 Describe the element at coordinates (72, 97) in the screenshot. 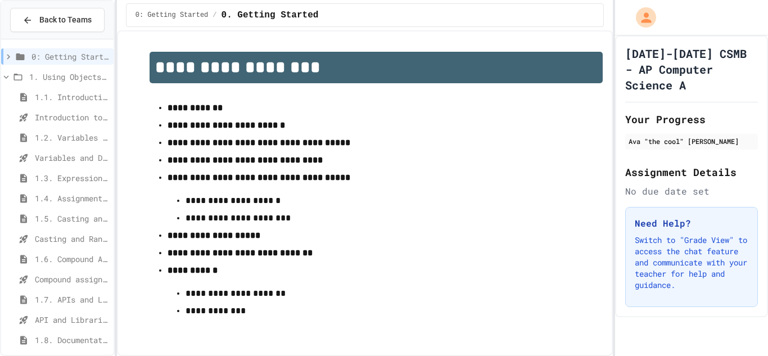

I see `span: 1.1. Introduction to Algorithms, Programming, and Compilers` at that location.